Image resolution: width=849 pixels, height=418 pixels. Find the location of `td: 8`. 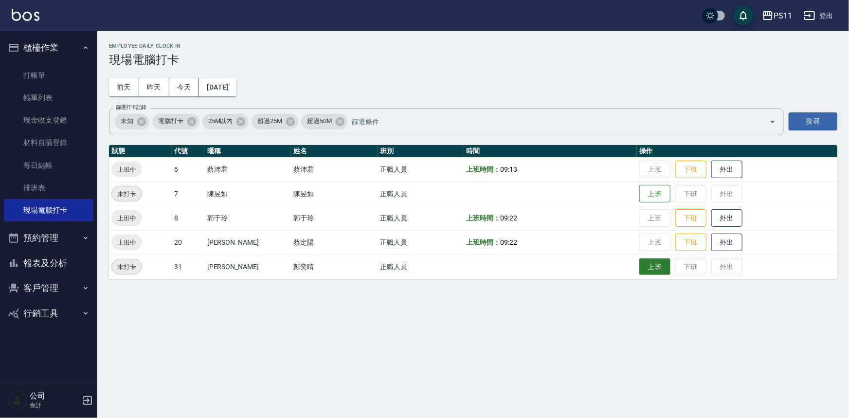

td: 8 is located at coordinates (188, 218).